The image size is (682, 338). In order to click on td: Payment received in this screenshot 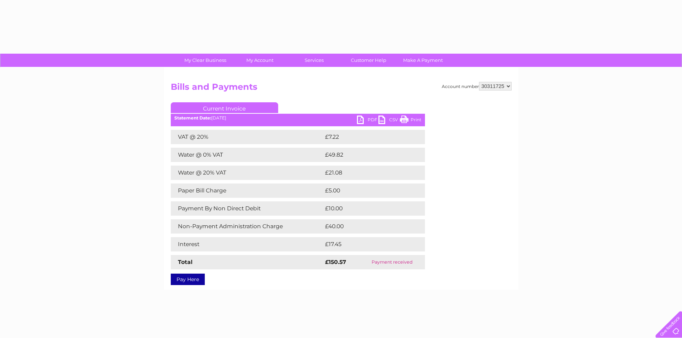, I will do `click(392, 262)`.